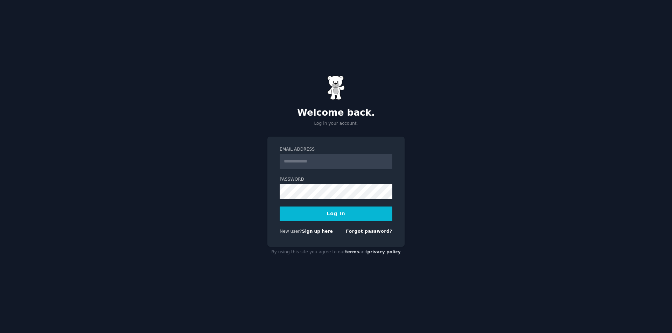  What do you see at coordinates (369, 232) in the screenshot?
I see `a: Forgot password?` at bounding box center [369, 232].